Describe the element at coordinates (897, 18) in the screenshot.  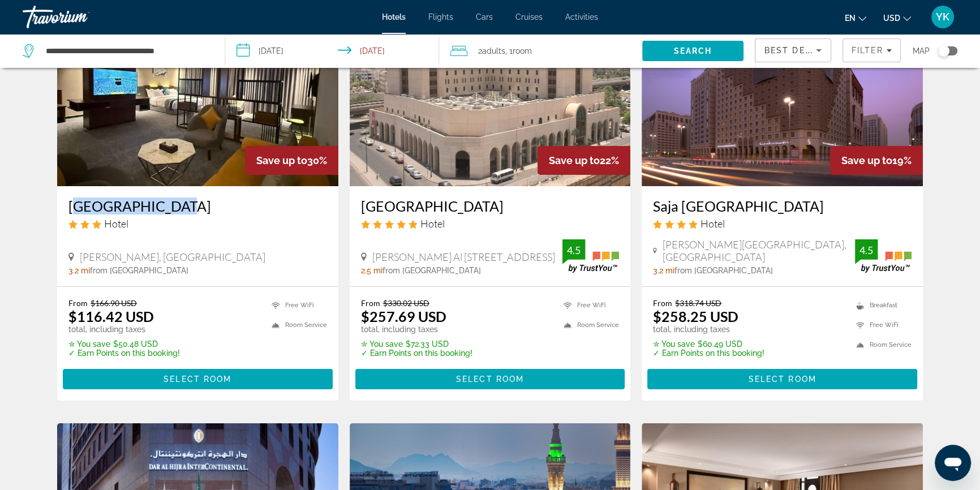
I see `button: Change currency` at that location.